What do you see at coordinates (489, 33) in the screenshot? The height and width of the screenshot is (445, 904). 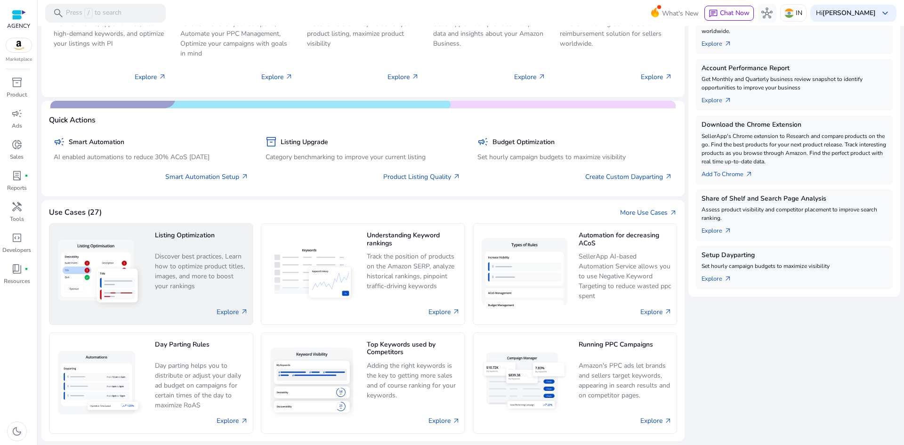 I see `p: SellerApp's Audit provides in depth data and insights about your Amazon Business.` at bounding box center [489, 33].